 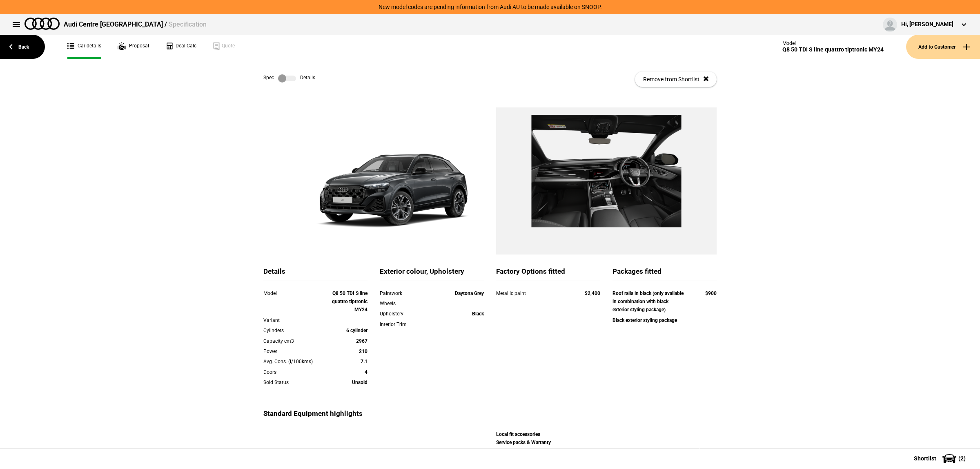 I want to click on strong: Black exterior styling package, so click(x=645, y=320).